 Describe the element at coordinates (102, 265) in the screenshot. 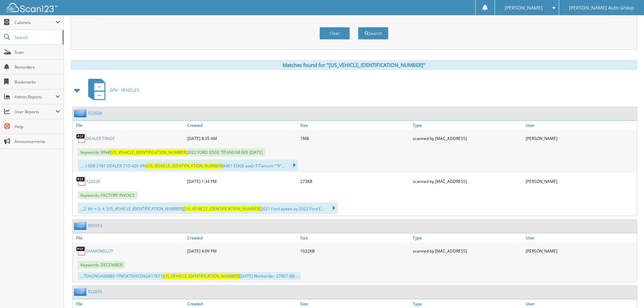

I see `span: Keywords: DECEMBER` at that location.